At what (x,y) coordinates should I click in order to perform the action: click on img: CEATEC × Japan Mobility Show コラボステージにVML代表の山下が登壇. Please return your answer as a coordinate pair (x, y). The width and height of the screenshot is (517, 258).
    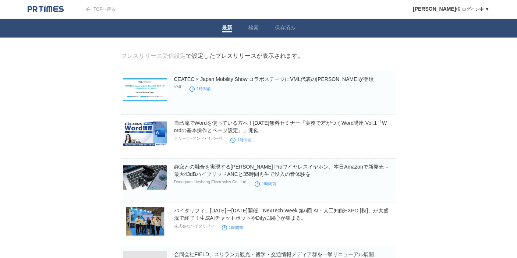
    Looking at the image, I should click on (145, 90).